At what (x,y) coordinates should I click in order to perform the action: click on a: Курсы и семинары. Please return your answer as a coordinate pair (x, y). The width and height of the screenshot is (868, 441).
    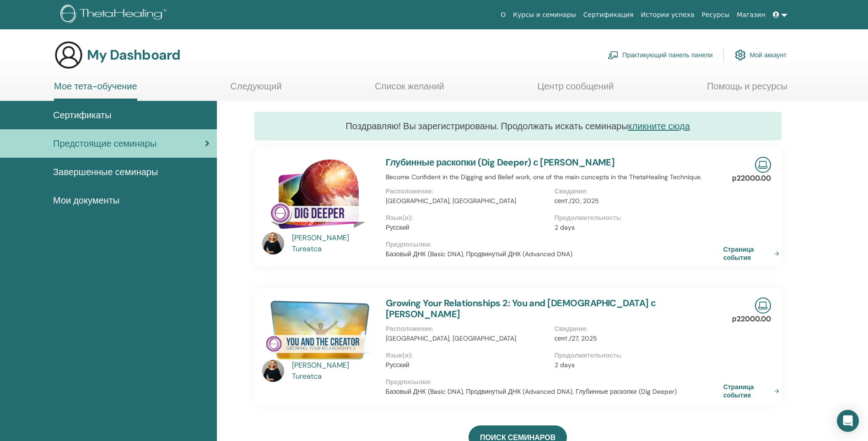
    Looking at the image, I should click on (545, 15).